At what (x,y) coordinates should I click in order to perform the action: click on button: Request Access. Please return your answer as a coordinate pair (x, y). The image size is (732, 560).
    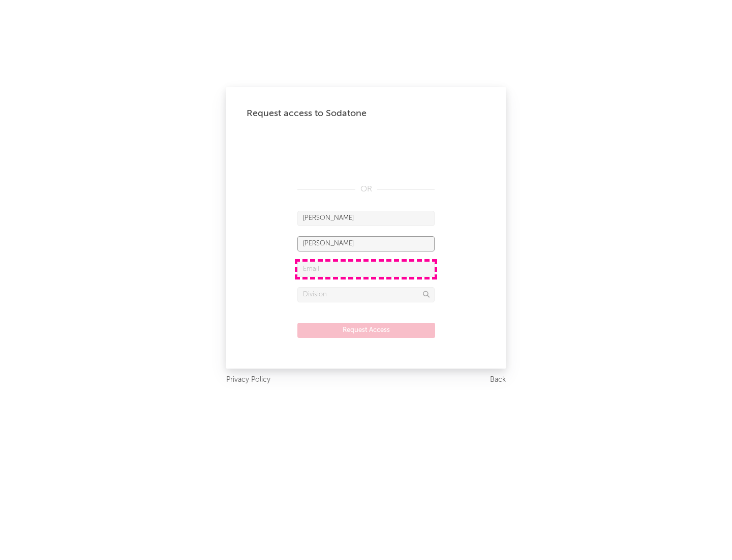
    Looking at the image, I should click on (366, 331).